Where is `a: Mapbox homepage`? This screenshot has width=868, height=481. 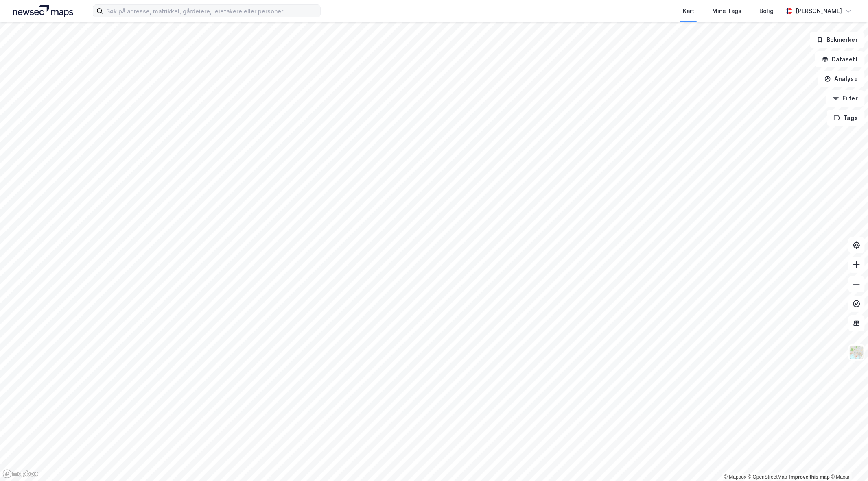
a: Mapbox homepage is located at coordinates (21, 474).